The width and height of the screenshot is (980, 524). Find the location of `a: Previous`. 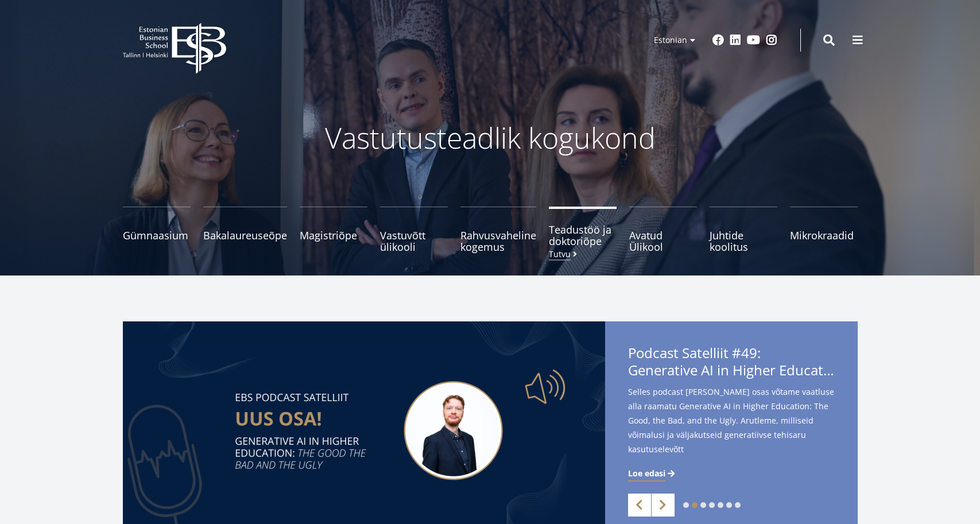

a: Previous is located at coordinates (640, 505).